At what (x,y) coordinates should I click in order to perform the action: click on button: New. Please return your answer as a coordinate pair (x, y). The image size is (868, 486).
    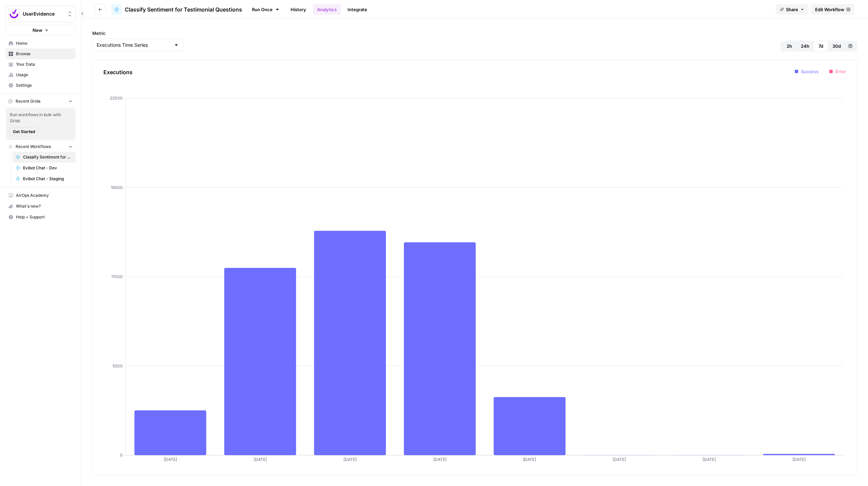
    Looking at the image, I should click on (41, 30).